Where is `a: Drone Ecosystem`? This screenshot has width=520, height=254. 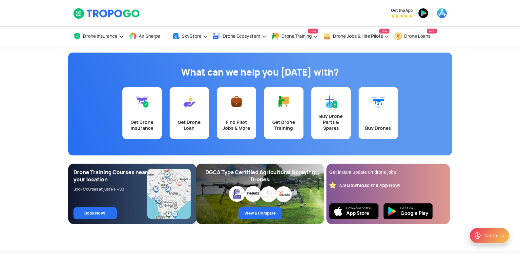
a: Drone Ecosystem is located at coordinates (240, 36).